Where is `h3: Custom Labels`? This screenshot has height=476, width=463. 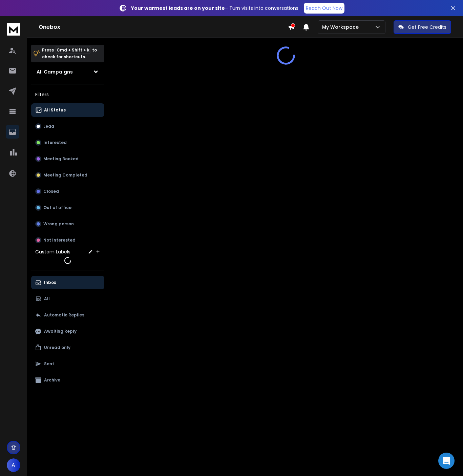
h3: Custom Labels is located at coordinates (53, 252).